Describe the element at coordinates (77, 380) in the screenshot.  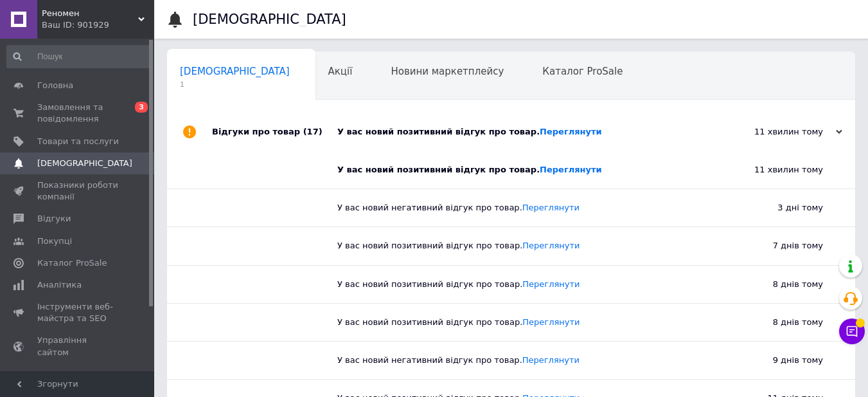
I see `span: Гаманець компанії` at that location.